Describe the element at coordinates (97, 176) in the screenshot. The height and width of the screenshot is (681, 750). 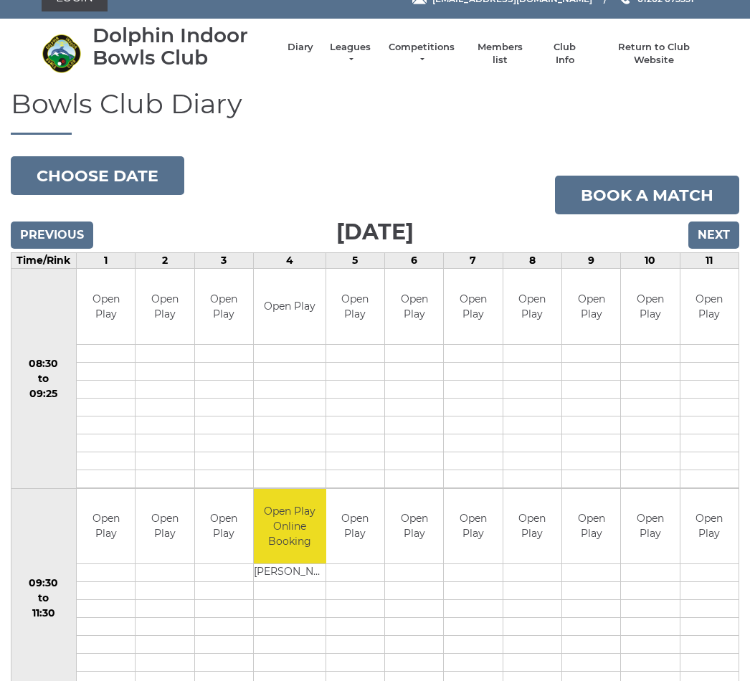
I see `button: Choose date` at that location.